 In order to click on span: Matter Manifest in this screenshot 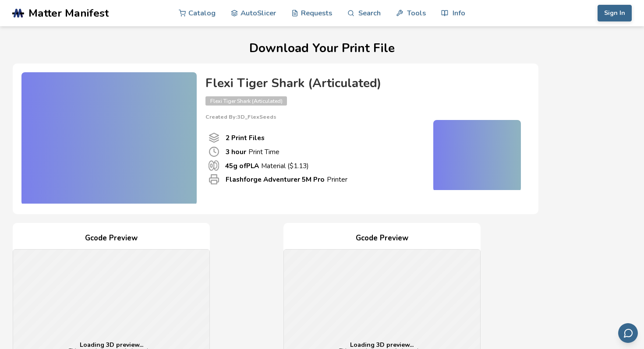, I will do `click(69, 13)`.